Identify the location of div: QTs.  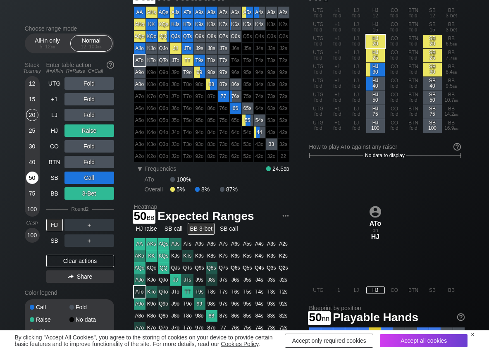
(188, 36).